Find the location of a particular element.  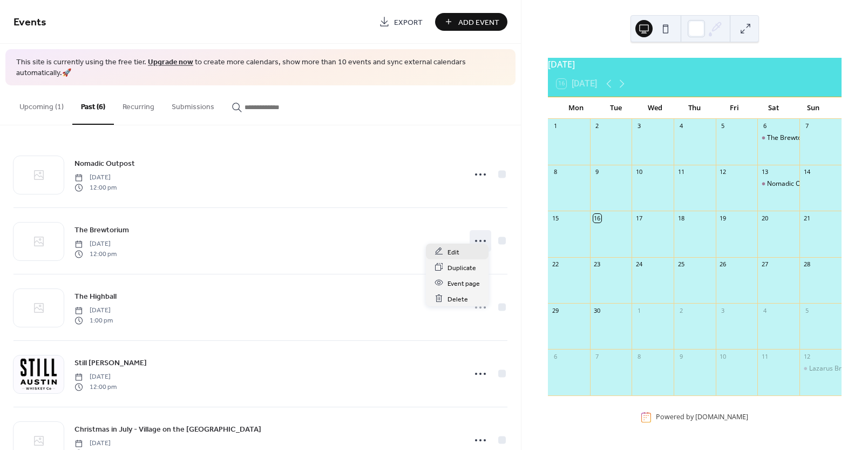

span: The Brewtorium is located at coordinates (101, 230).